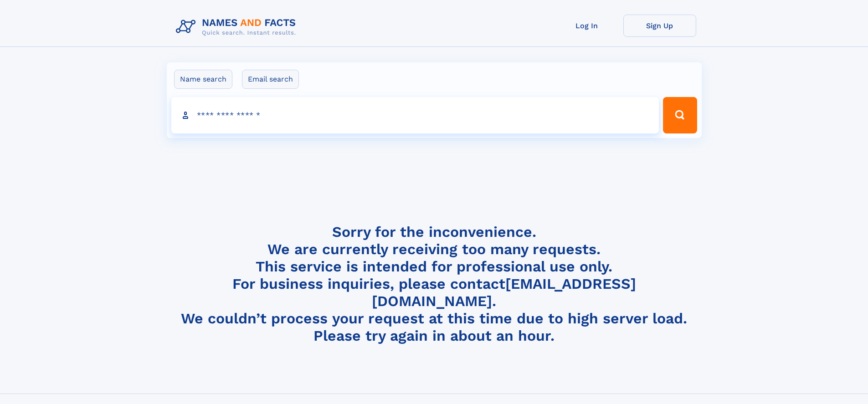 This screenshot has height=404, width=868. Describe the element at coordinates (680, 115) in the screenshot. I see `button: Search Button` at that location.